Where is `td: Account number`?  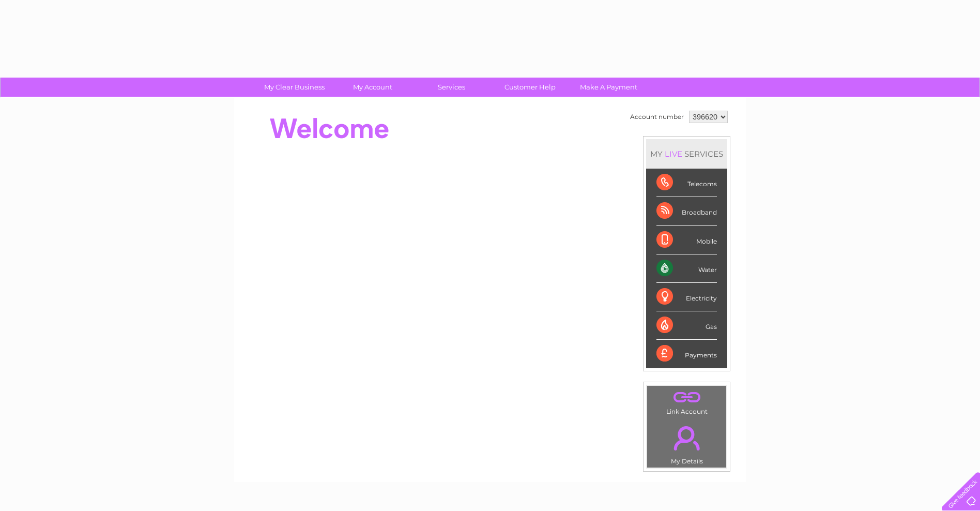 td: Account number is located at coordinates (657, 117).